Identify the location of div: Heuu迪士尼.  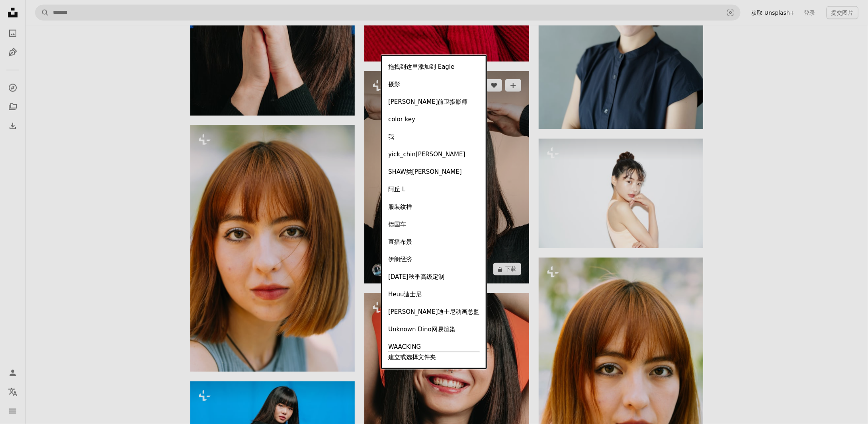
(434, 294).